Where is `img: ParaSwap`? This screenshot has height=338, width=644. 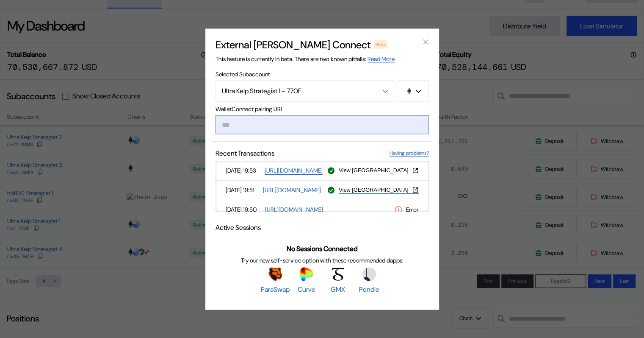 img: ParaSwap is located at coordinates (275, 275).